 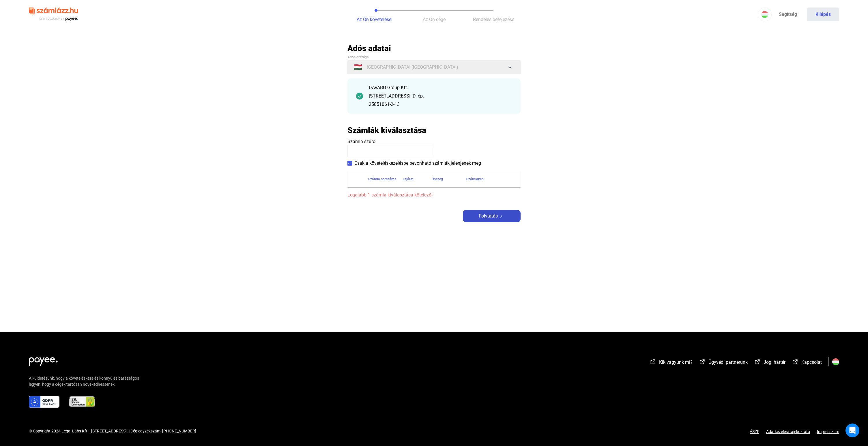 I want to click on span: Az Ön cége, so click(x=434, y=20).